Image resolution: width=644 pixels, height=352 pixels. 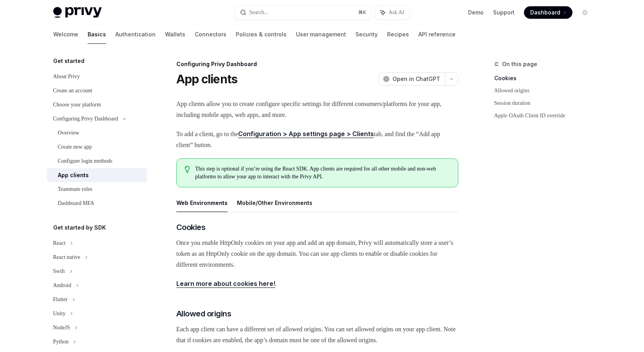 I want to click on a: Security, so click(x=367, y=34).